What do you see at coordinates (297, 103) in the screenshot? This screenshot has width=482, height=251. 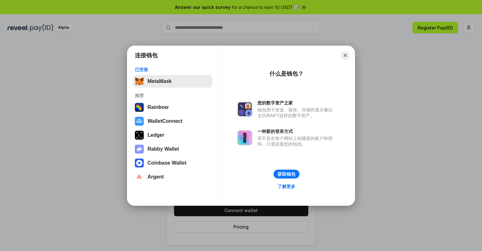 I see `div: 您的数字资产之家` at bounding box center [297, 103].